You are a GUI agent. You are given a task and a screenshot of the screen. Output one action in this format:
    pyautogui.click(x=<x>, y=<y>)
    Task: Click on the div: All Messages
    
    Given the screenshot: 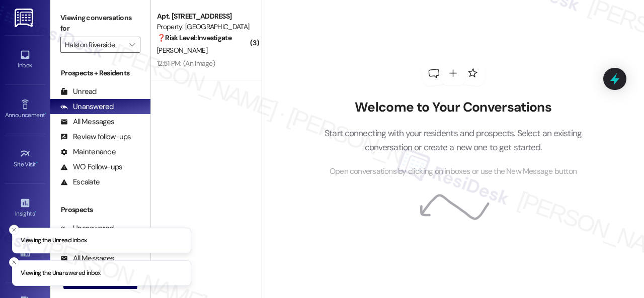 What is the action you would take?
    pyautogui.click(x=87, y=122)
    